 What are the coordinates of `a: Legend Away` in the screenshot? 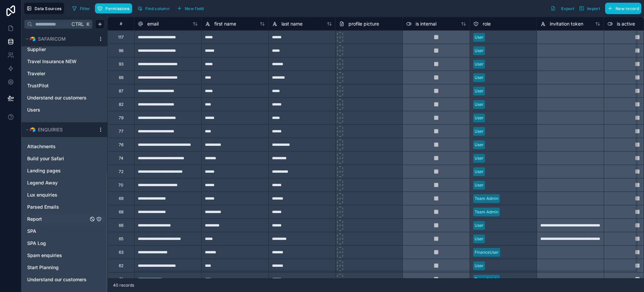 It's located at (58, 183).